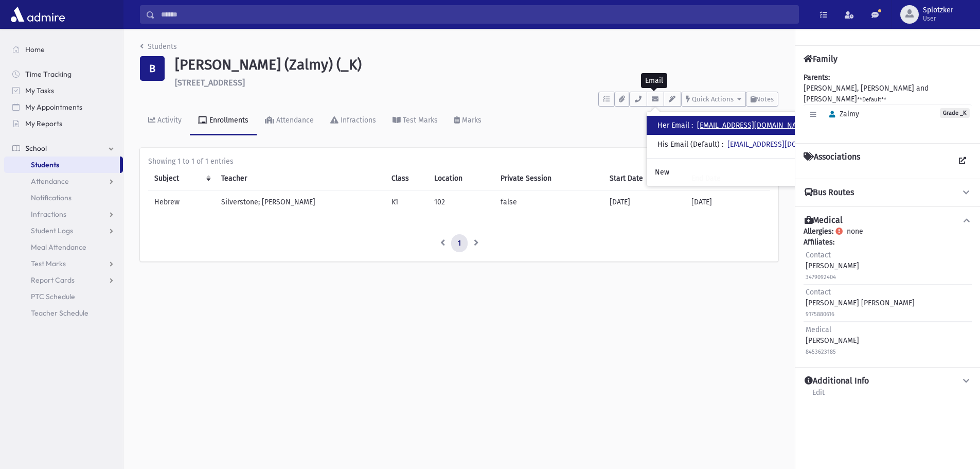  Describe the element at coordinates (733, 125) in the screenshot. I see `div: Her Email` at that location.